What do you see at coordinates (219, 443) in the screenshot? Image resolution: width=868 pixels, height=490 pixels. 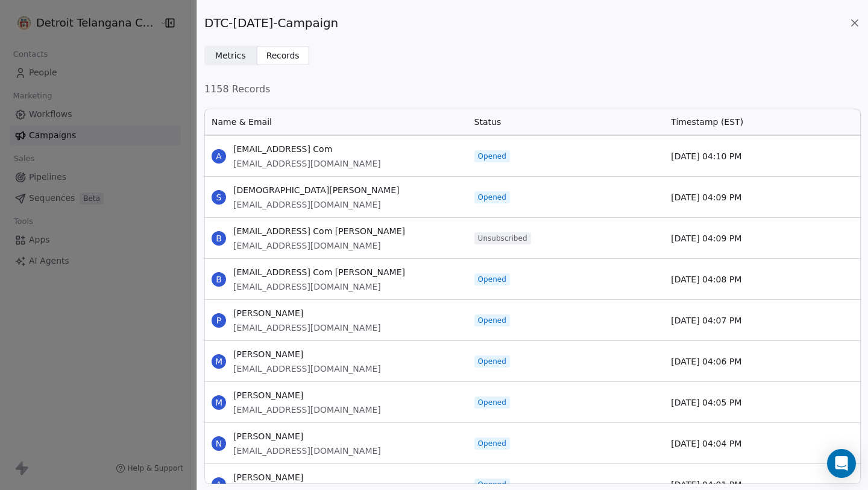 I see `span: N` at bounding box center [219, 443].